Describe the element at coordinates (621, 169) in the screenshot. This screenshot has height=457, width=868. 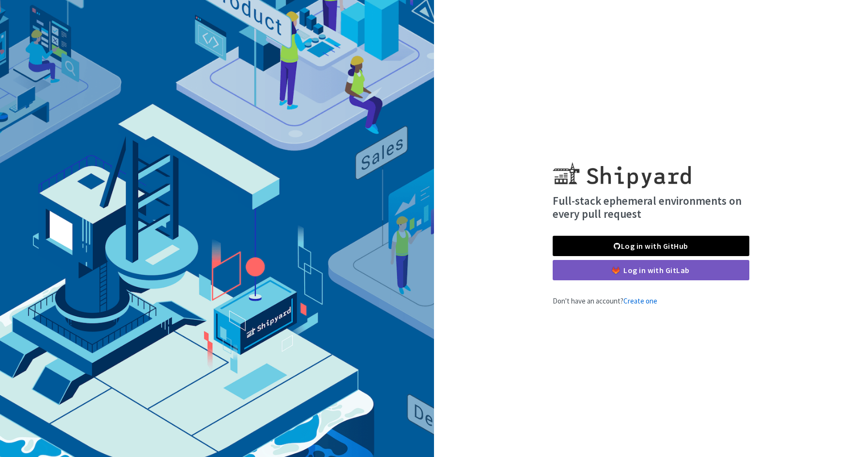
I see `img: Shipyard logo` at that location.